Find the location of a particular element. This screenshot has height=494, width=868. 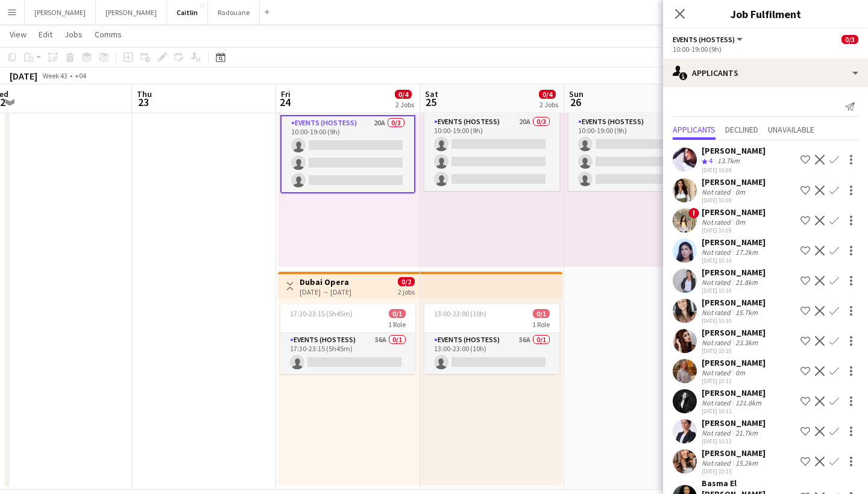

div: 21.7km is located at coordinates (746, 432).